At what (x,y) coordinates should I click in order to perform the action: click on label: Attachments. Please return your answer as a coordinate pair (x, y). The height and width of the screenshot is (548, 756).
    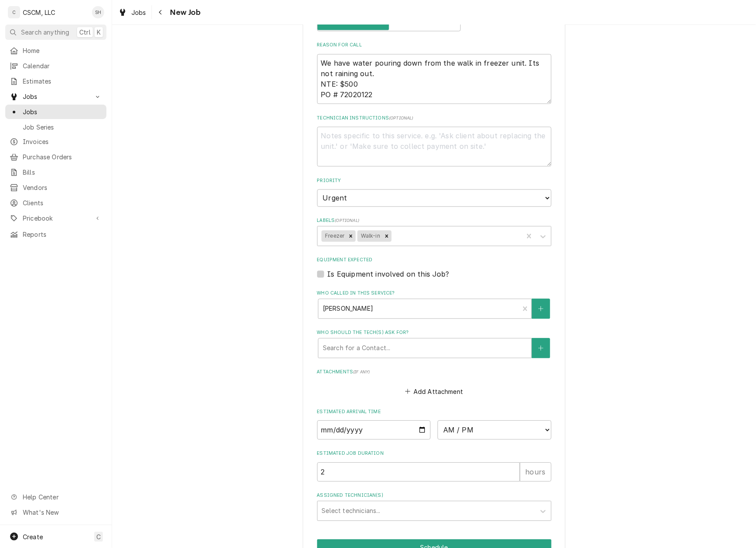
    Looking at the image, I should click on (434, 373).